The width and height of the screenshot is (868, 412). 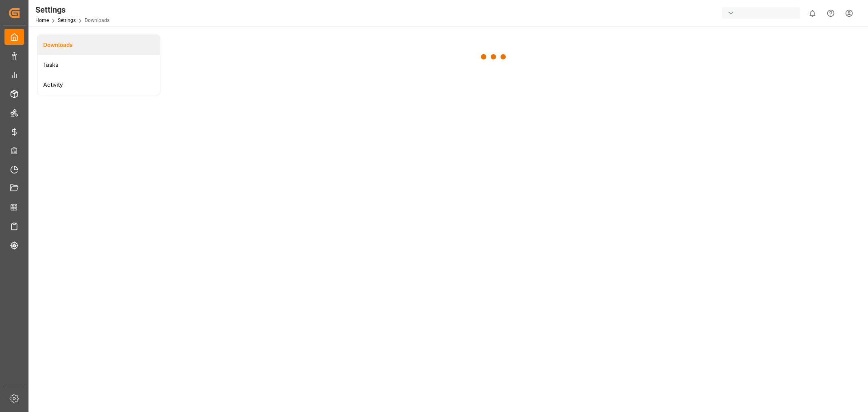 What do you see at coordinates (812, 13) in the screenshot?
I see `button: show 0 new notifications` at bounding box center [812, 13].